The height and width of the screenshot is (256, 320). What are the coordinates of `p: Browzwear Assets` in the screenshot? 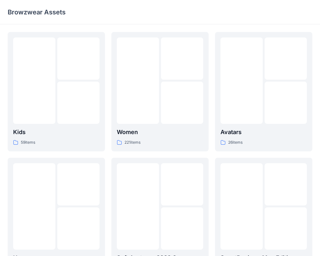 It's located at (37, 12).